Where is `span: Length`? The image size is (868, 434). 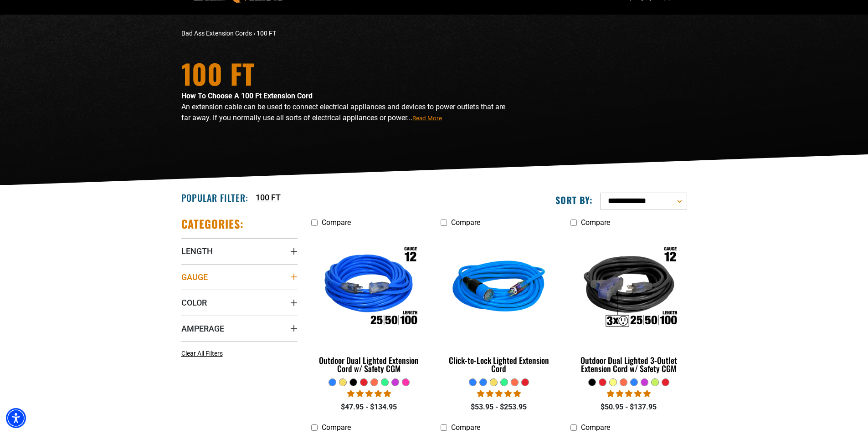
span: Length is located at coordinates (197, 251).